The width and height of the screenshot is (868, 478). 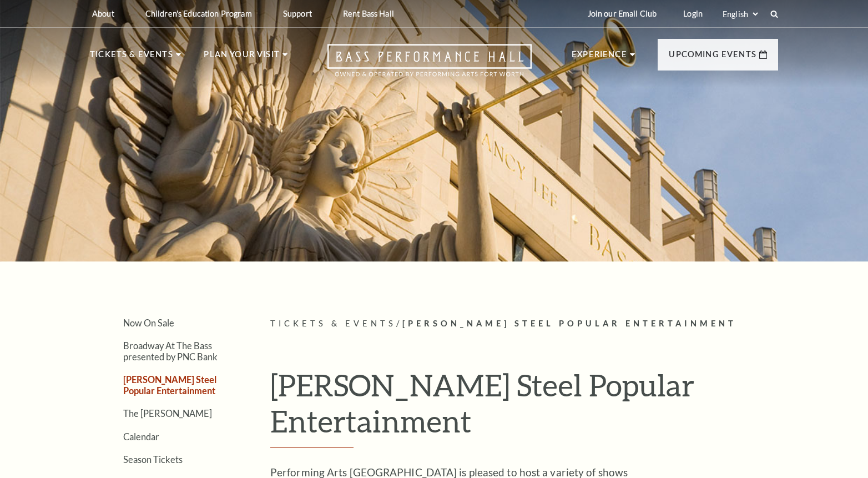 What do you see at coordinates (739, 14) in the screenshot?
I see `select: Select:` at bounding box center [739, 14].